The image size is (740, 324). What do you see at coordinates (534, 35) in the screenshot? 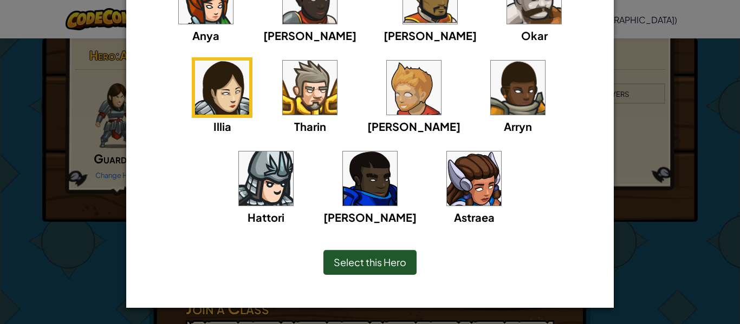
I see `span: Okar` at bounding box center [534, 35].